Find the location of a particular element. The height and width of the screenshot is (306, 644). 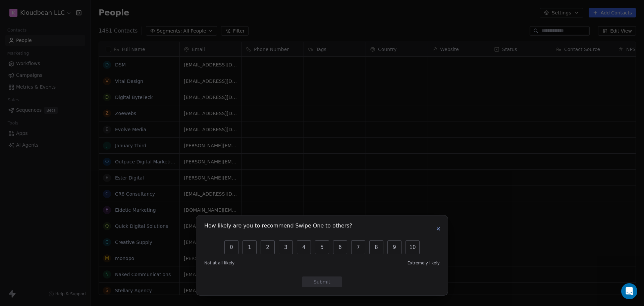

button: 5 is located at coordinates (322, 247).